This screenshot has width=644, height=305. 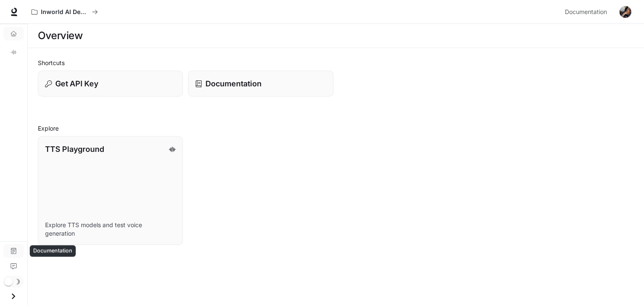 I want to click on span: Documentation, so click(x=586, y=12).